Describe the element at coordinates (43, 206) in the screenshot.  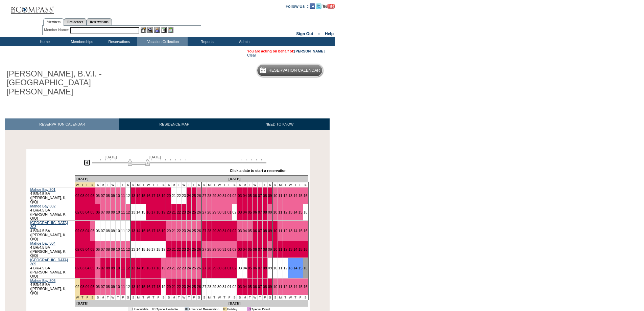
I see `a: Mahoe Bay 302` at that location.